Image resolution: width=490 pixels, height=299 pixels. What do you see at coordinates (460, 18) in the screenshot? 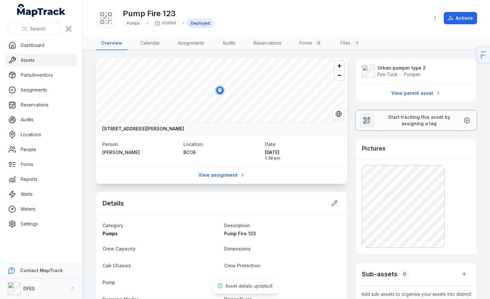
I see `button: Actions` at bounding box center [460, 18].